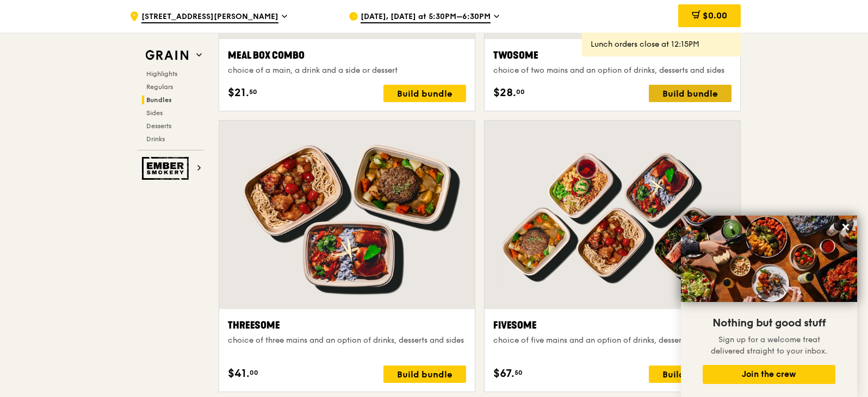  What do you see at coordinates (768, 346) in the screenshot?
I see `span: Sign up for a welcome treat delivered straight to your inbox.` at bounding box center [768, 346].